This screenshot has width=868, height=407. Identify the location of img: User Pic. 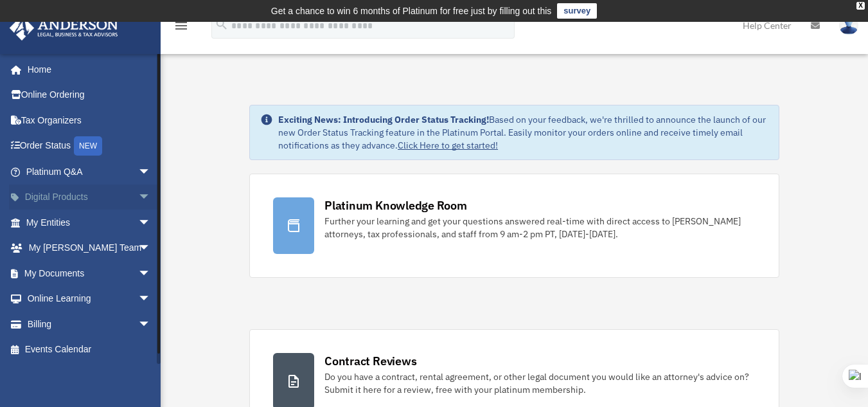
(849, 25).